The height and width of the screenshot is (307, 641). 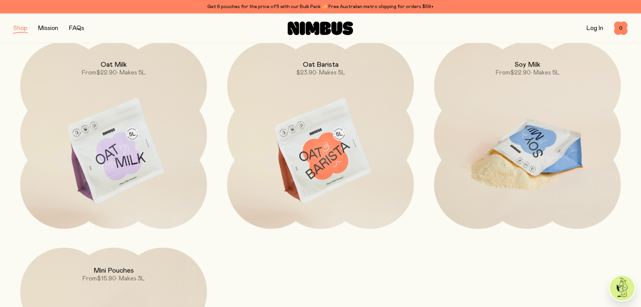 I want to click on h2: Oat Milk, so click(x=114, y=65).